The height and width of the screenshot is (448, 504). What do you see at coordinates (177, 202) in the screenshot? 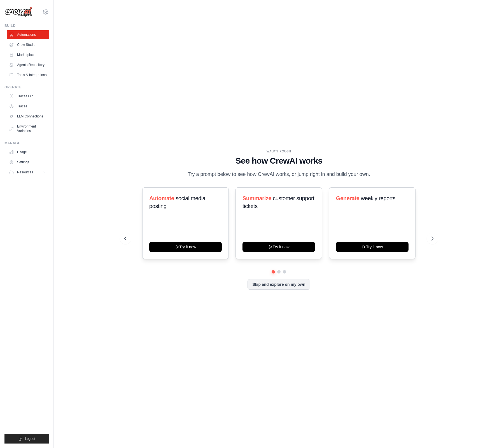
I see `span: social media posting` at bounding box center [177, 202].